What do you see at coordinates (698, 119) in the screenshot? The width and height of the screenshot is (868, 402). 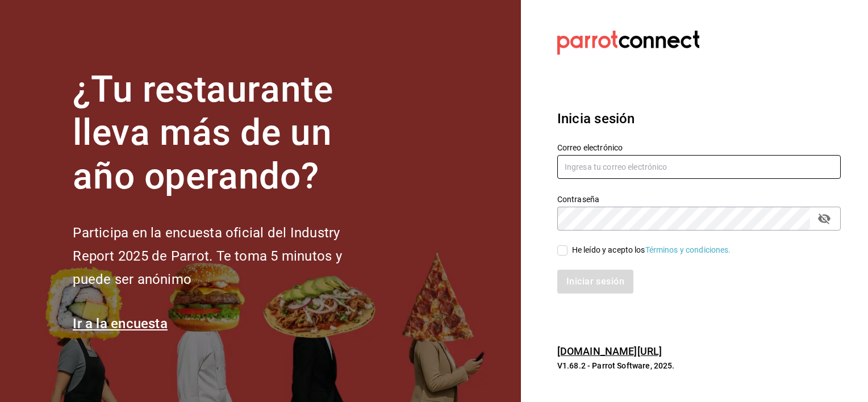 I see `h3: Inicia sesión` at bounding box center [698, 119].